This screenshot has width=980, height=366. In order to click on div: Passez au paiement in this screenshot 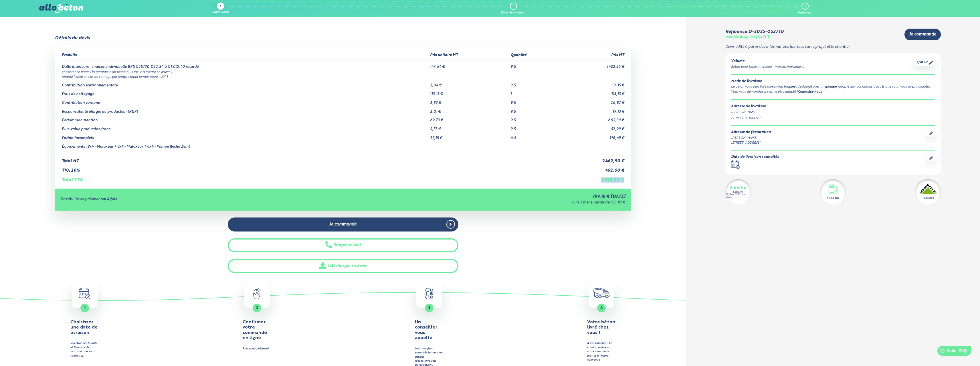, I will do `click(257, 349)`.